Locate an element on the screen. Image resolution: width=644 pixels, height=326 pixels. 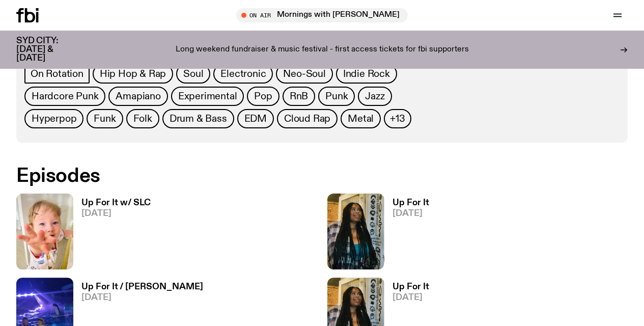
span: Soul is located at coordinates (193, 74).